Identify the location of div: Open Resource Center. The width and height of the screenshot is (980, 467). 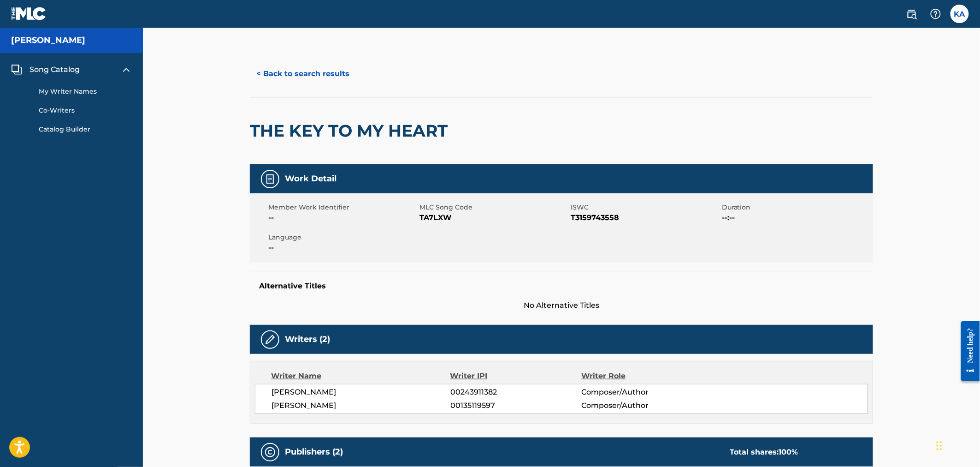
(16, 37).